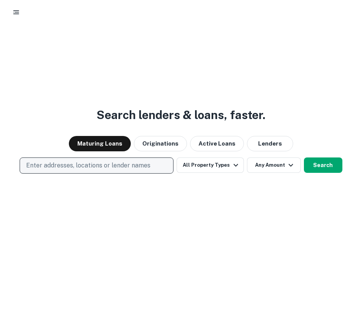 The image size is (362, 323). I want to click on div: Chat Widget, so click(343, 280).